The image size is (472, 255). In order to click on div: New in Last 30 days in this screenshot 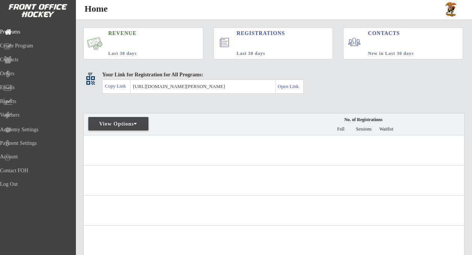, I will do `click(398, 53)`.